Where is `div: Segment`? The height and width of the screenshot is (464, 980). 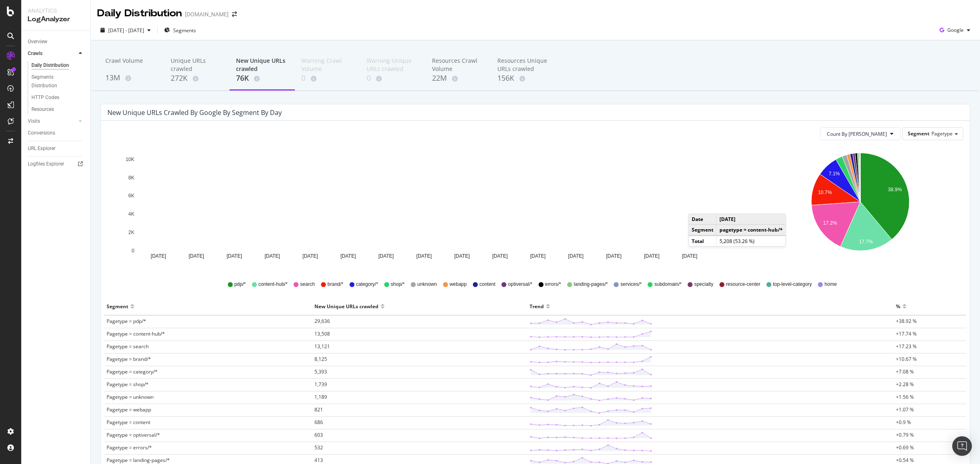 div: Segment is located at coordinates (117, 306).